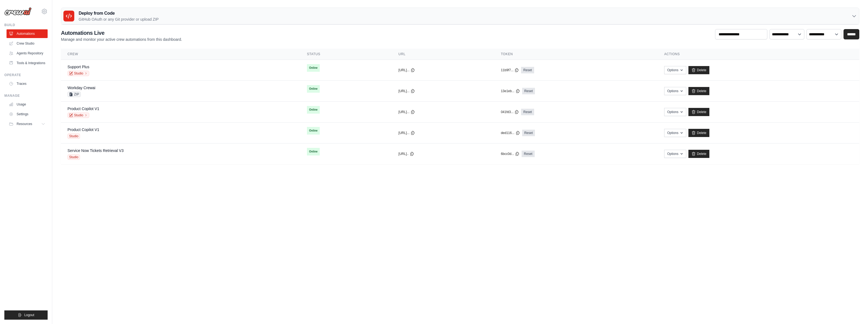 The height and width of the screenshot is (324, 868). What do you see at coordinates (81, 88) in the screenshot?
I see `a: Workday Crewai` at bounding box center [81, 88].